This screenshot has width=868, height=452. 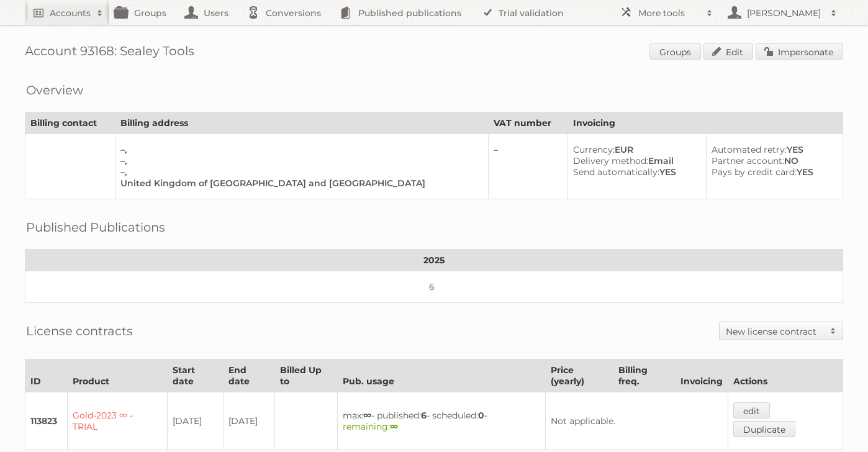 What do you see at coordinates (441, 375) in the screenshot?
I see `th: Pub. usage` at bounding box center [441, 375].